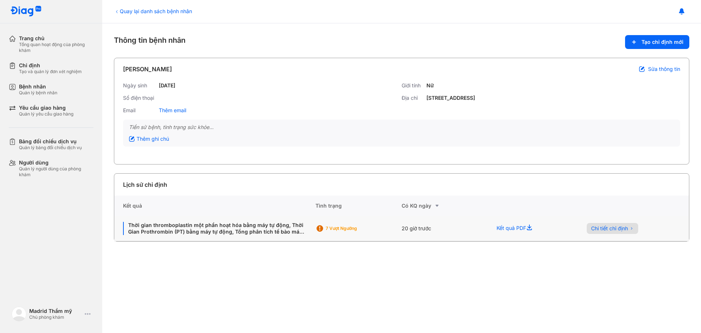 This screenshot has height=333, width=701. Describe the element at coordinates (215, 228) in the screenshot. I see `div: Thời gian thromboplastin một phần hoạt hóa bằng máy tự động, Thời Gian Prothrombin (PT) bằng máy ...` at that location.